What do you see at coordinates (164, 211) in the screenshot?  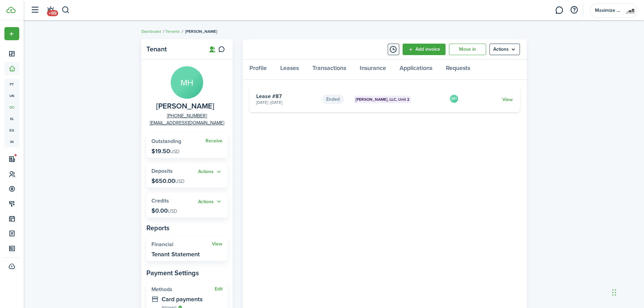 I see `p: $0.00` at bounding box center [164, 211].